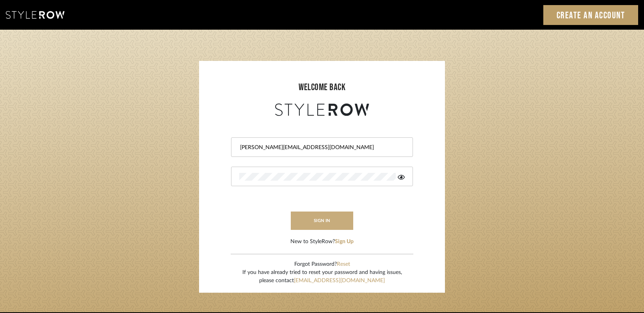 The height and width of the screenshot is (313, 644). Describe the element at coordinates (591, 15) in the screenshot. I see `a: Create an Account` at that location.